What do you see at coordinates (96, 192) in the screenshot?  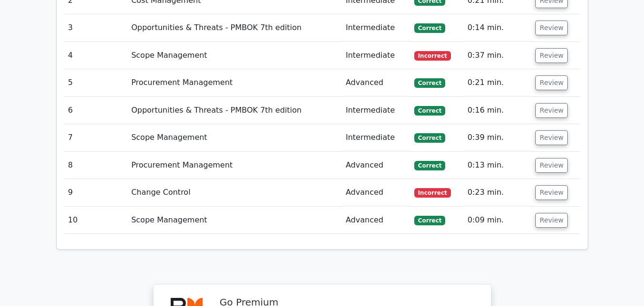 I see `td: 9` at bounding box center [96, 192].